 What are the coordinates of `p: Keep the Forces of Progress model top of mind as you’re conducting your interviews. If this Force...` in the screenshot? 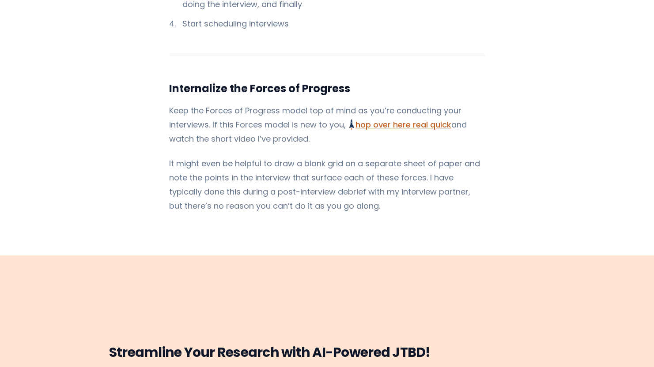 It's located at (327, 125).